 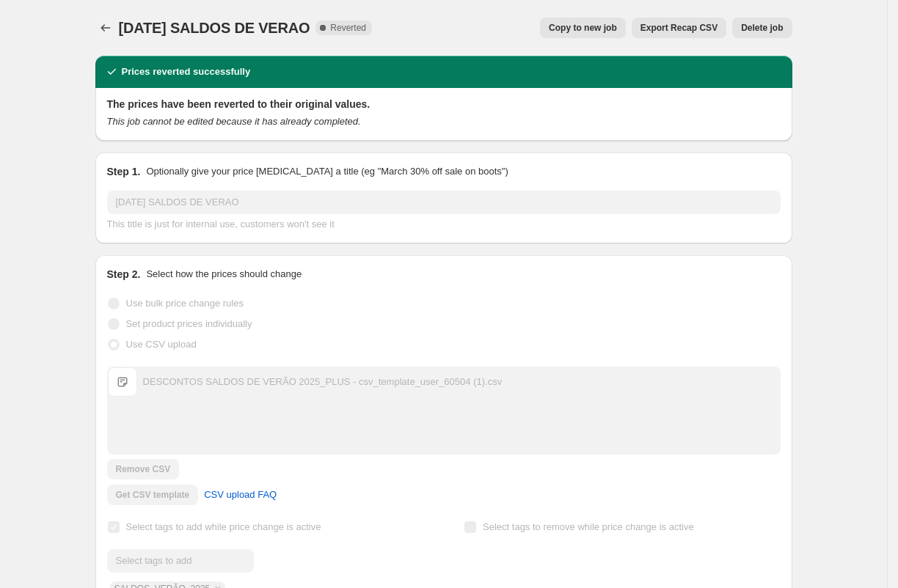 What do you see at coordinates (124, 274) in the screenshot?
I see `h2: Step 2.` at bounding box center [124, 274].